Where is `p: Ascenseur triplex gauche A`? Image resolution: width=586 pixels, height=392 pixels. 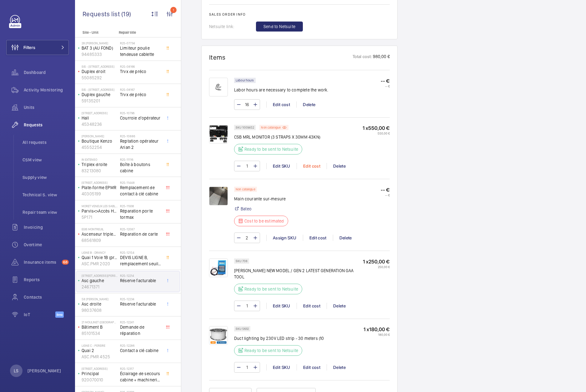
p: Ascenseur triplex gauche A is located at coordinates (99, 234).